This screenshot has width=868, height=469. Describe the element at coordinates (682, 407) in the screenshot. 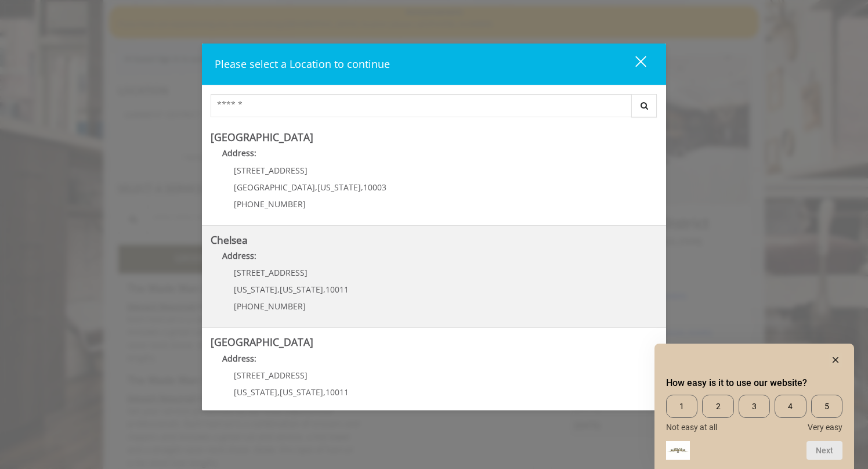

I see `span: 1` at that location.